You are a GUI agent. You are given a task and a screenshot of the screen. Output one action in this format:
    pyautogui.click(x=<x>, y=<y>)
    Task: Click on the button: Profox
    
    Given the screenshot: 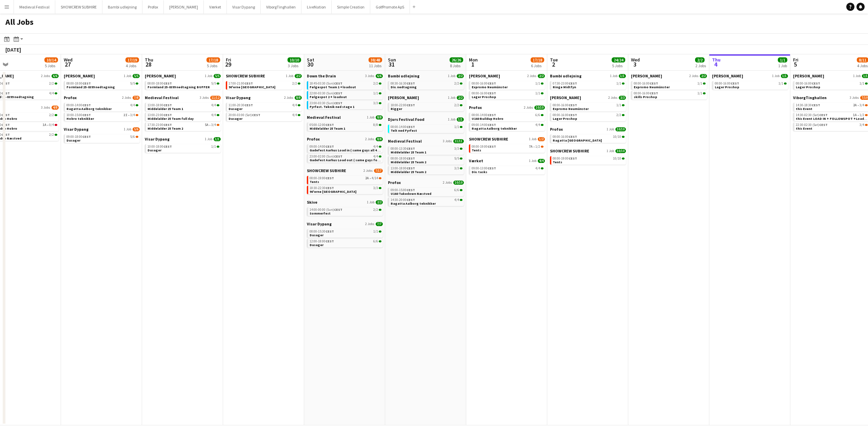 What is the action you would take?
    pyautogui.click(x=153, y=7)
    